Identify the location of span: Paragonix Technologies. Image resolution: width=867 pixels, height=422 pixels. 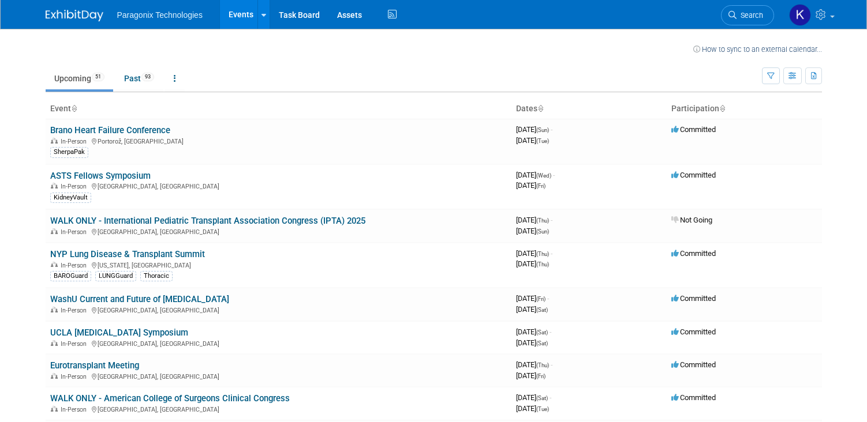
(160, 15).